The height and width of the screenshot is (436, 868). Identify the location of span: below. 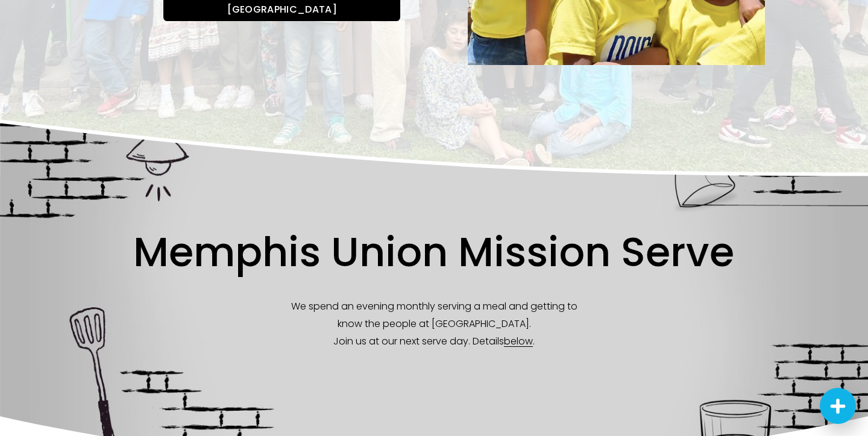
(518, 341).